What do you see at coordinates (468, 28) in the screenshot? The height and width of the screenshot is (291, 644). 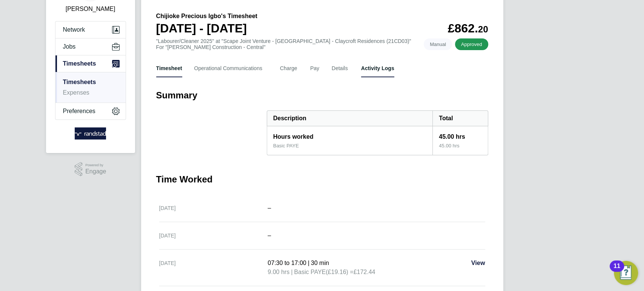 I see `app-decimal: £862.` at bounding box center [468, 28].